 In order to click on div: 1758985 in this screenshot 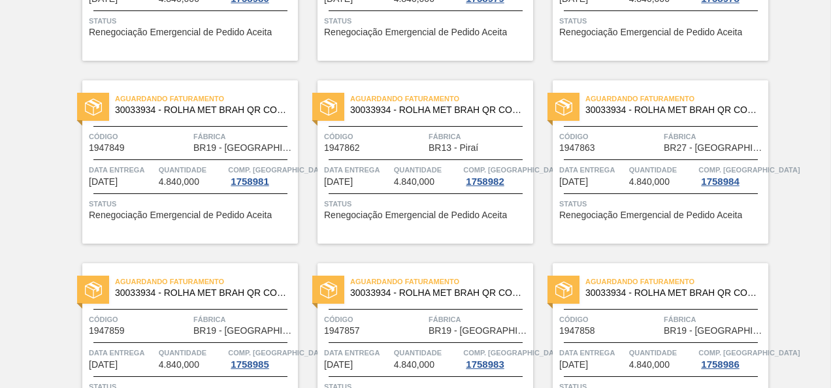, I will do `click(250, 365)`.